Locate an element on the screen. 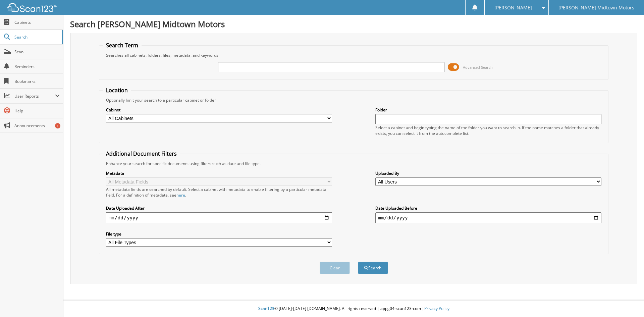 The image size is (644, 317). span: Scan is located at coordinates (37, 52).